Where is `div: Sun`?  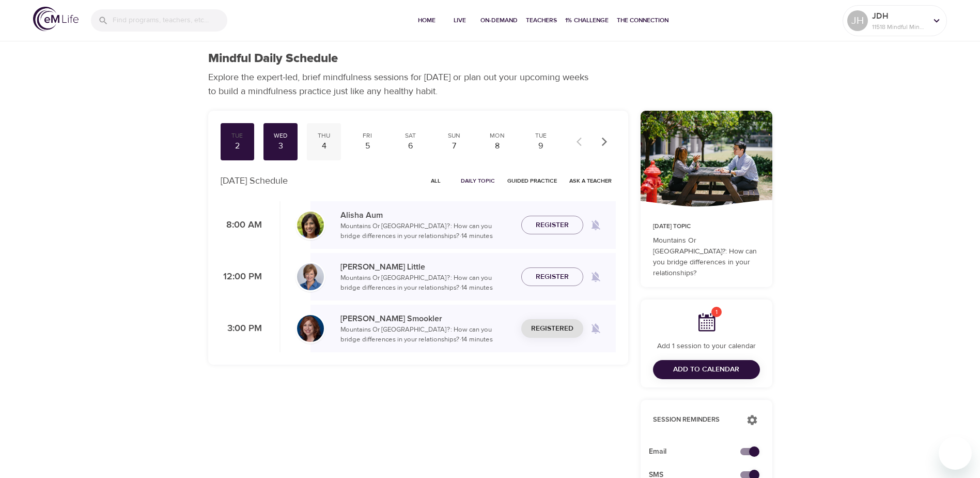
div: Sun is located at coordinates (454, 135).